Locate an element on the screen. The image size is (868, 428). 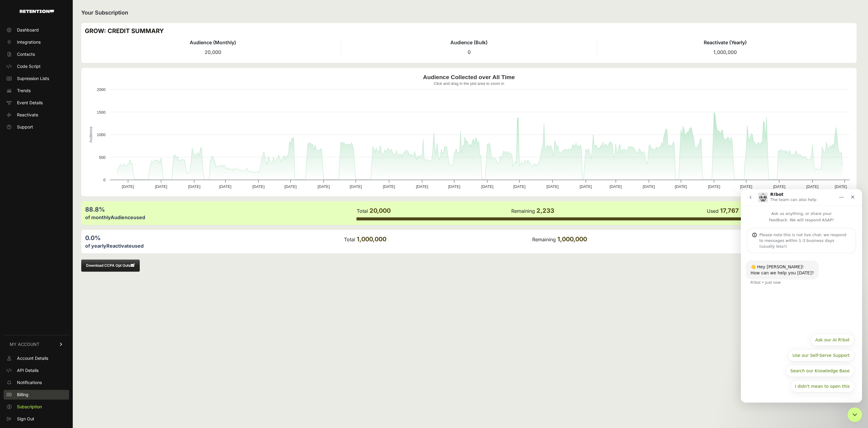
div: Close is located at coordinates (112, 8).